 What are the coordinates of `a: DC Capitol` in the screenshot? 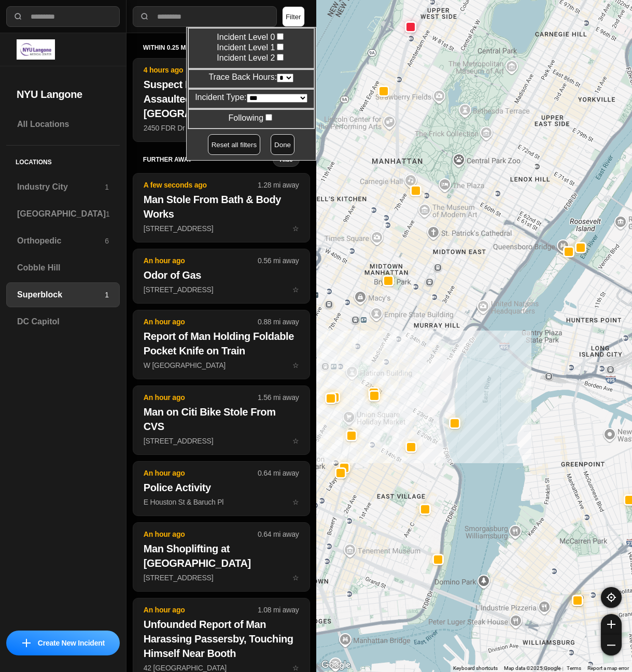 It's located at (62, 321).